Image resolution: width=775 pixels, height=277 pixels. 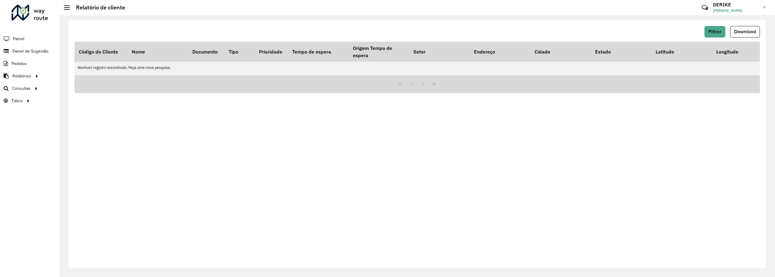 What do you see at coordinates (101, 52) in the screenshot?
I see `th: Código do Cliente` at bounding box center [101, 52].